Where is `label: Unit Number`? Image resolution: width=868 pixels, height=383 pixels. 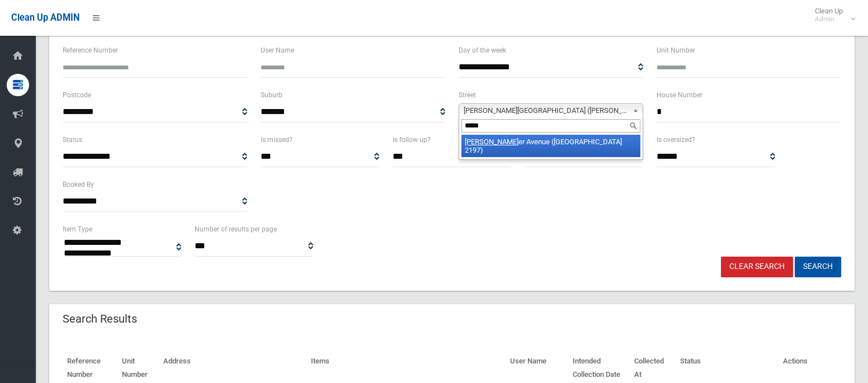
label: Unit Number is located at coordinates (675, 50).